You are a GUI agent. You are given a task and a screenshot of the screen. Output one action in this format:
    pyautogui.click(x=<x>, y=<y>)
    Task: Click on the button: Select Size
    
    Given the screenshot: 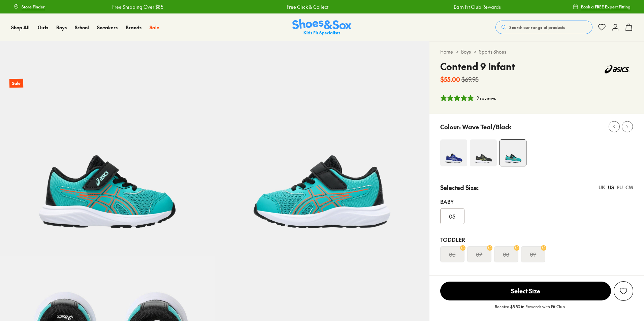 What is the action you would take?
    pyautogui.click(x=525, y=291)
    